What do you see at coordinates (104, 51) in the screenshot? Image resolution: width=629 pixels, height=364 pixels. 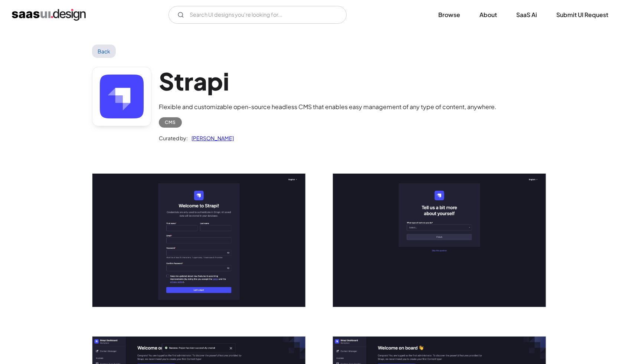 I see `a: Back` at bounding box center [104, 51].